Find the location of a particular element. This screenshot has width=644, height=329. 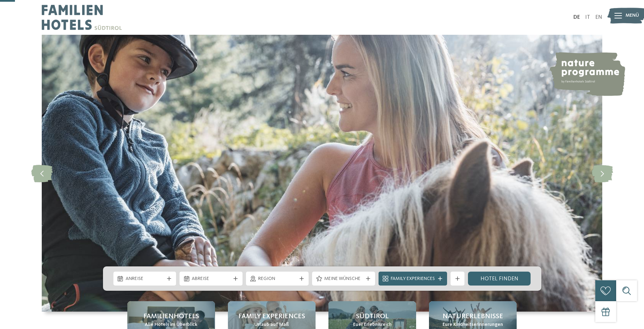

span: Eure Kindheitserinnerungen is located at coordinates (473, 325).